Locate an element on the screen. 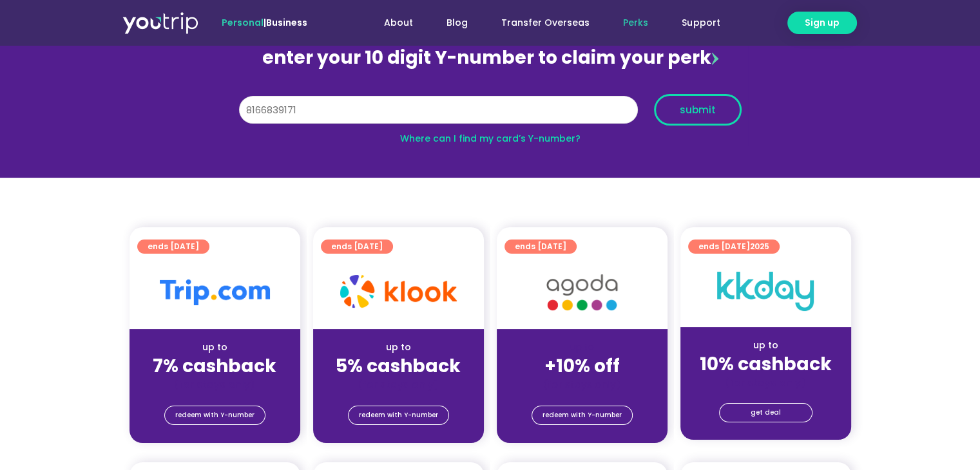 The height and width of the screenshot is (470, 980). div: enter your 10 digit Y-number to claim your perk is located at coordinates (490, 58).